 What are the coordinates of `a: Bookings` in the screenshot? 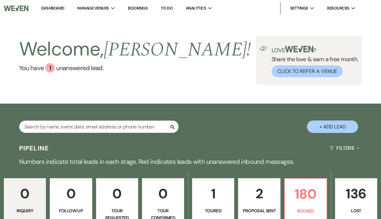 It's located at (138, 8).